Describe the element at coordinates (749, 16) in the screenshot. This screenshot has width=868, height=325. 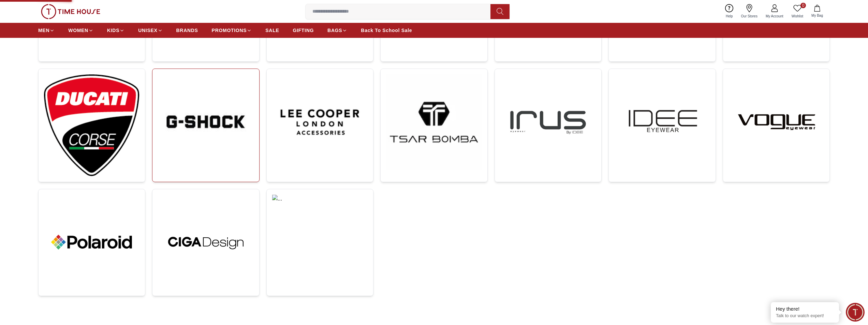
I see `span: Our Stores` at that location.